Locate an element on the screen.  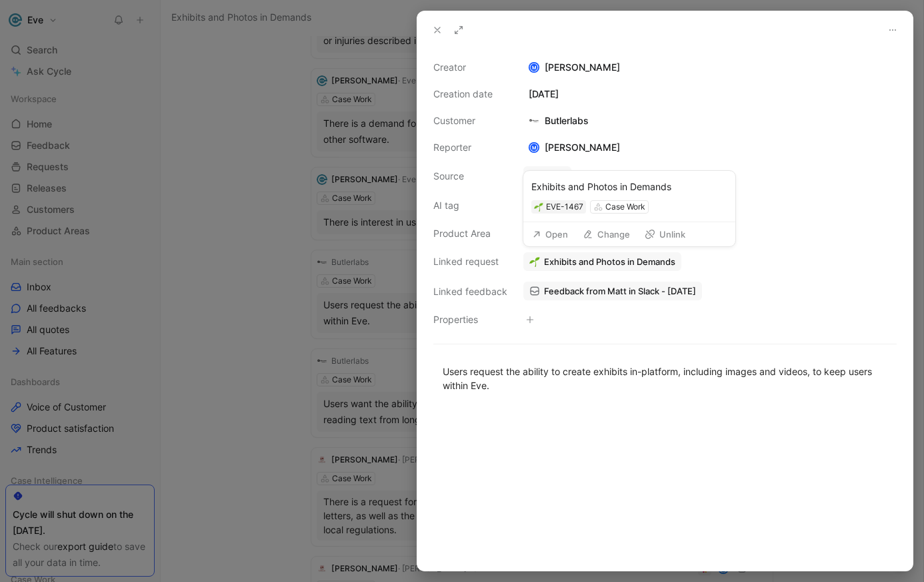
button: 🌱Exhibits and Photos in Demands is located at coordinates (602, 262).